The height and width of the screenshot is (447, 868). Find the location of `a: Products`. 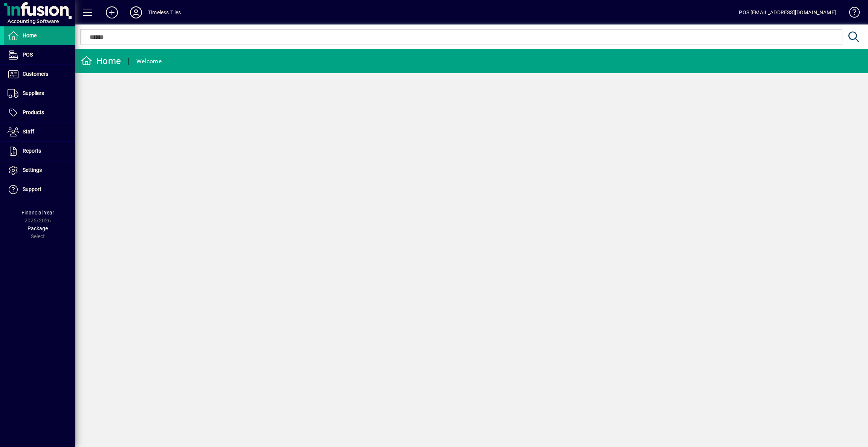

a: Products is located at coordinates (39, 113).